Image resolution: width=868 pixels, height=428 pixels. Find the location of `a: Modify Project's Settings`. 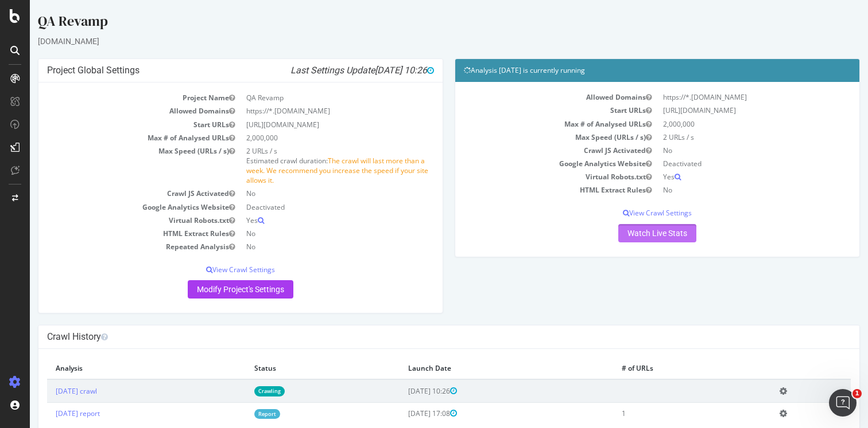

a: Modify Project's Settings is located at coordinates (211, 289).